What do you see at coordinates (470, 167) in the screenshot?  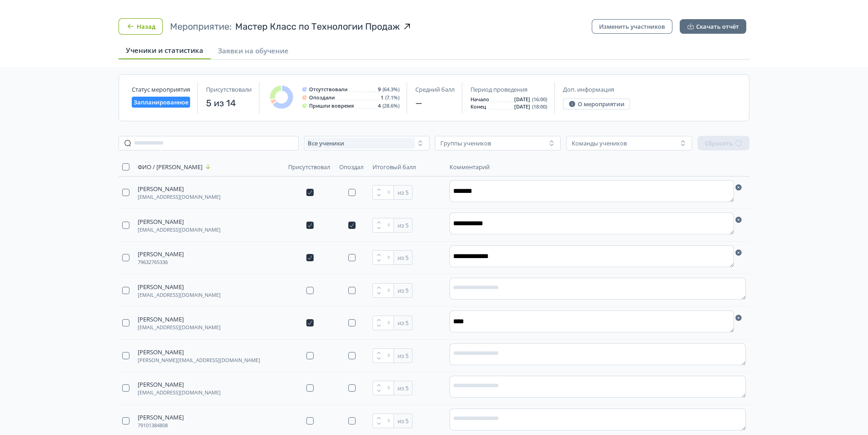 I see `button: Комментарий` at bounding box center [470, 167].